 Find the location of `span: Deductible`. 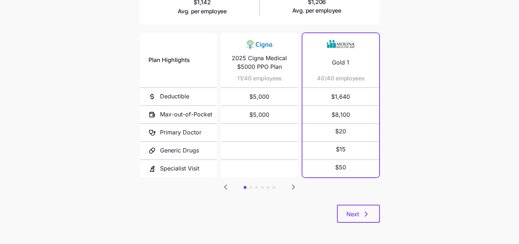

span: Deductible is located at coordinates (174, 96).